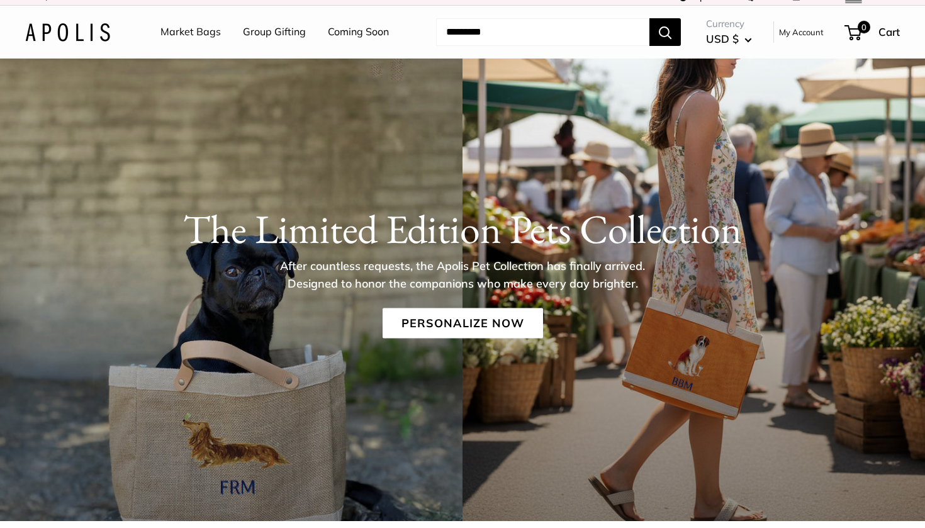  Describe the element at coordinates (462, 274) in the screenshot. I see `p: After countless requests, the Apolis Pet Collection has finally arrived. Designed to honor the co...` at that location.